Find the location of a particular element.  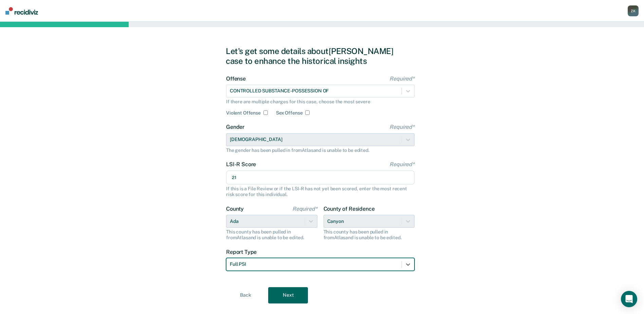

label: Violent Offense is located at coordinates (243, 113).